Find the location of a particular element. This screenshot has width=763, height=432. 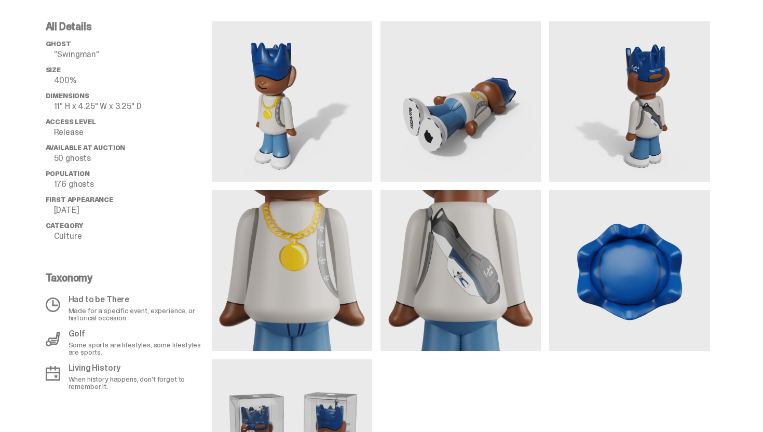

p: Culture is located at coordinates (133, 236).